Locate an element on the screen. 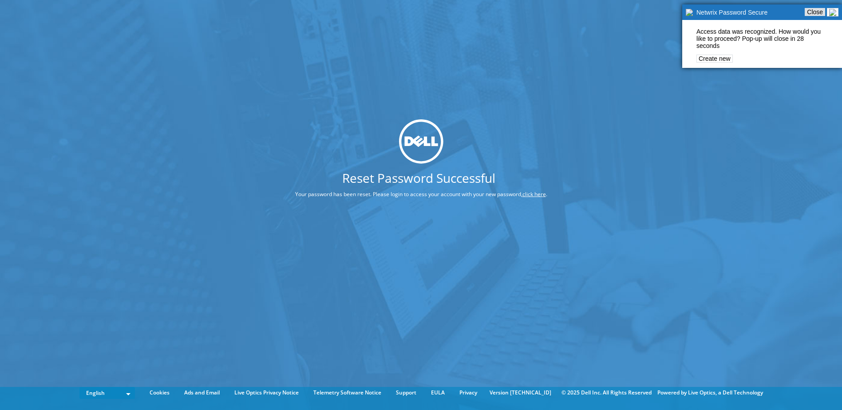 The height and width of the screenshot is (410, 842). p: Your password has been reset. Please login to access your account with your new password, . is located at coordinates (421, 194).